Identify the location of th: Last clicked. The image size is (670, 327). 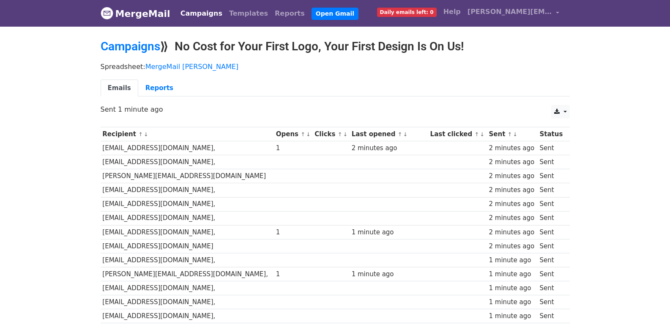
(457, 134).